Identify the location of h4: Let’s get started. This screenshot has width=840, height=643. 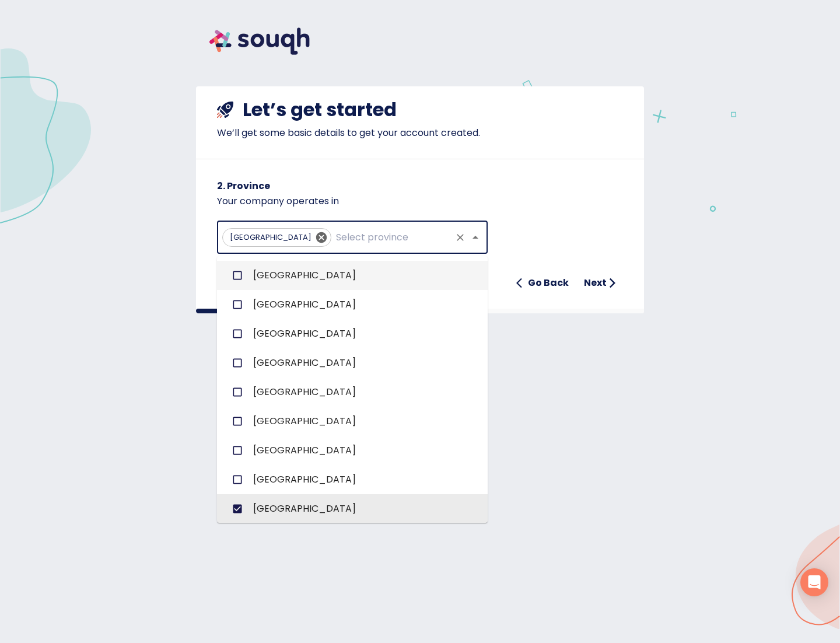
(319, 109).